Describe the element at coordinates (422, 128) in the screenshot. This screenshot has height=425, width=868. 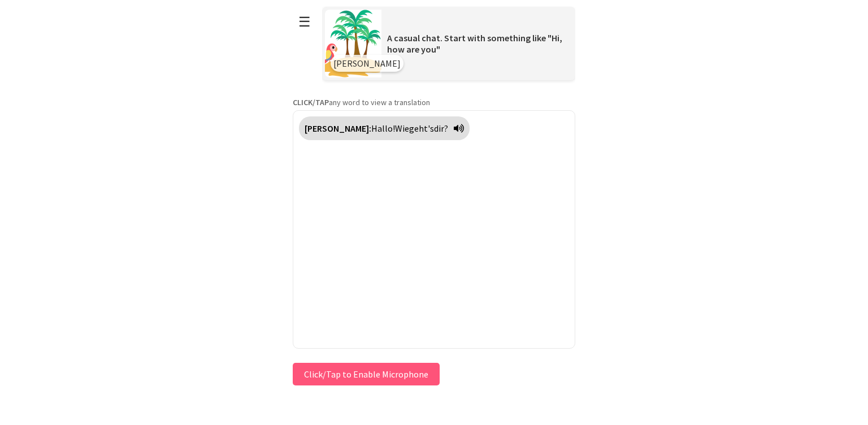
I see `span: geht's` at that location.